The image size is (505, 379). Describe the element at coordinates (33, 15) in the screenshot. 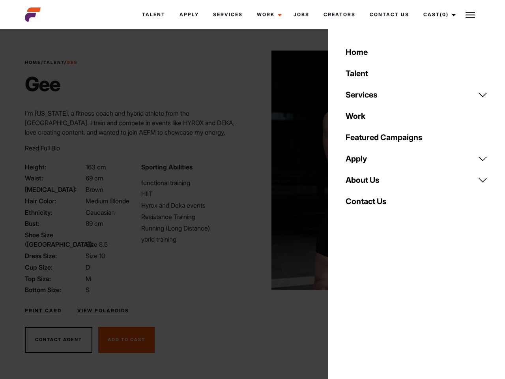

I see `img: cropped-aefm-brand-fav-22-square.png` at that location.